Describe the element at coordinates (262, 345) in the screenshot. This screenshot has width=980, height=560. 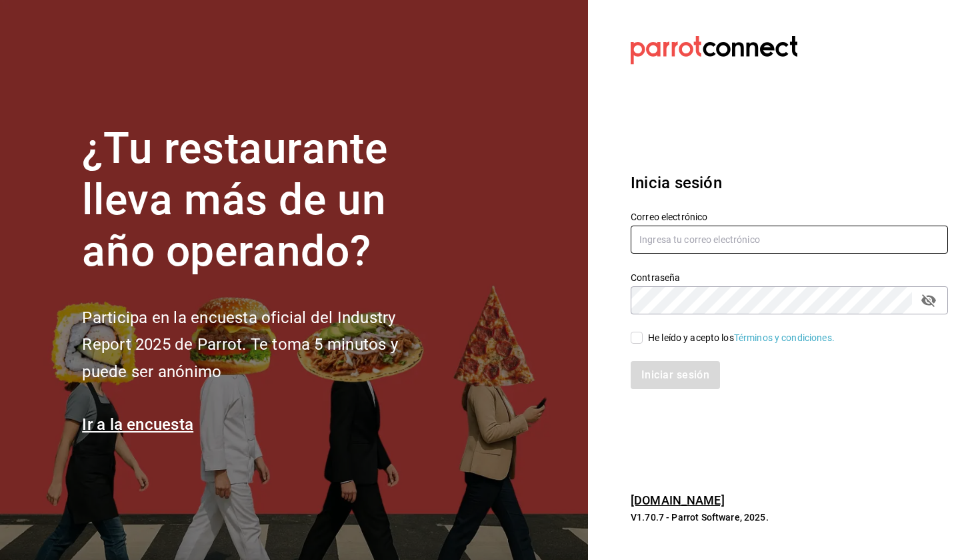
I see `h2: Participa en la encuesta oficial del Industry Report 2025 de Parrot. Te toma 5 minutos y puede se...` at that location.